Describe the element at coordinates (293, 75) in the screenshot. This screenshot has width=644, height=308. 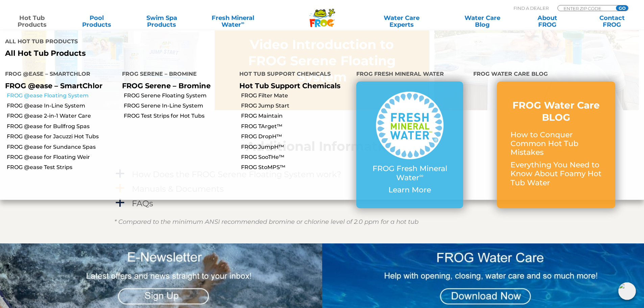
I see `h4: Hot Tub Support Chemicals` at that location.